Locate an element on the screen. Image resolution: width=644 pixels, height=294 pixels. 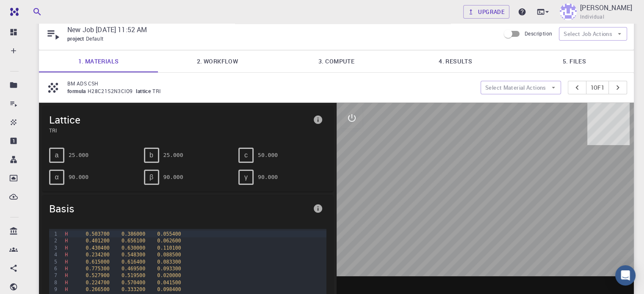
div: 5 is located at coordinates (53, 262).